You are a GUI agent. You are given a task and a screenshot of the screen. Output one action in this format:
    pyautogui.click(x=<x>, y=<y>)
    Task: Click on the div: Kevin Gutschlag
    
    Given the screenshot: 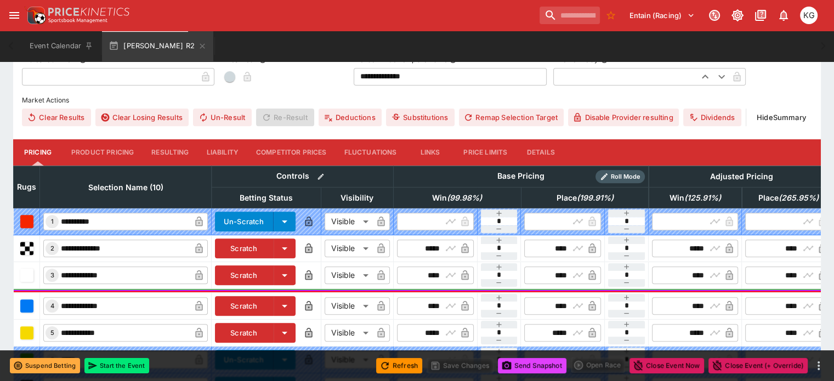 What is the action you would take?
    pyautogui.click(x=809, y=15)
    